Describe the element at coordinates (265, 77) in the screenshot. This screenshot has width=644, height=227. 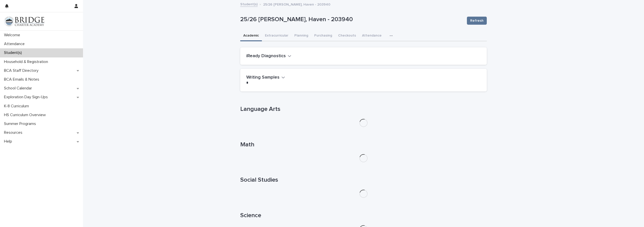
I see `button: Writing Samples` at that location.